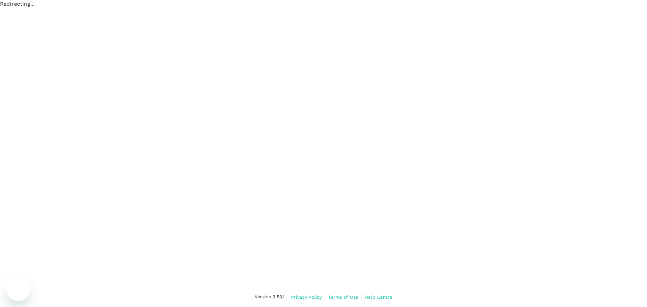 The image size is (647, 307). I want to click on a: Terms of Use, so click(343, 298).